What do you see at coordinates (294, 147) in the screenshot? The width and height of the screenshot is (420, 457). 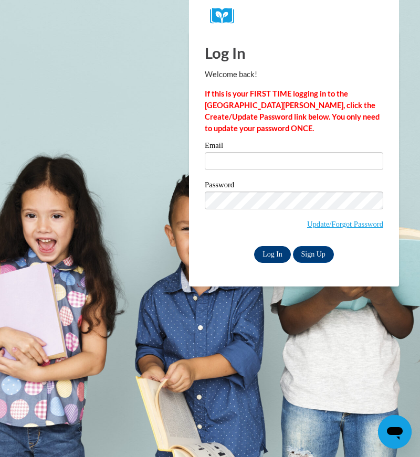 I see `label: Email` at bounding box center [294, 147].